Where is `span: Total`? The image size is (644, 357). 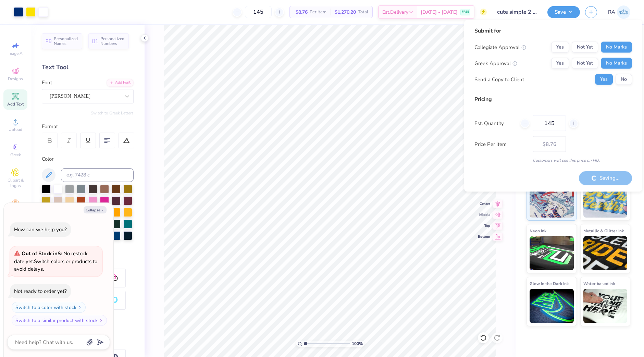
span: Total is located at coordinates (363, 12).